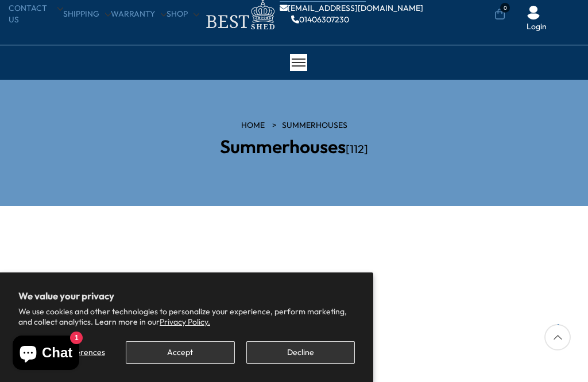 Image resolution: width=588 pixels, height=382 pixels. I want to click on span: 0, so click(505, 7).